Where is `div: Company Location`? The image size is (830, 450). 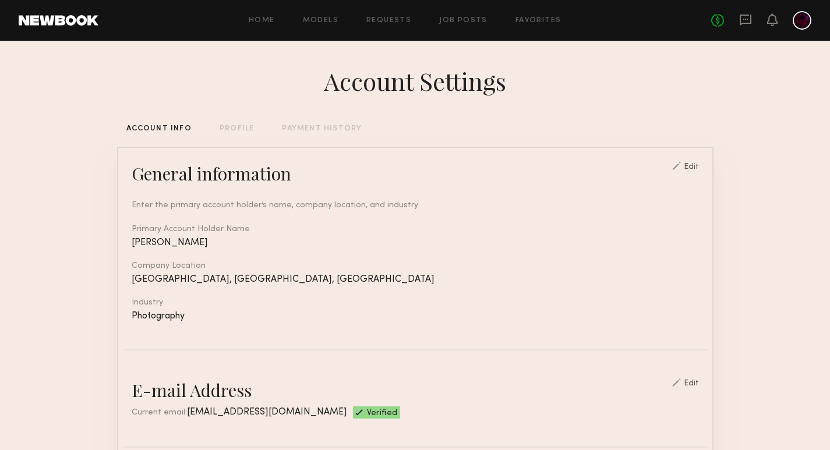 div: Company Location is located at coordinates (415, 266).